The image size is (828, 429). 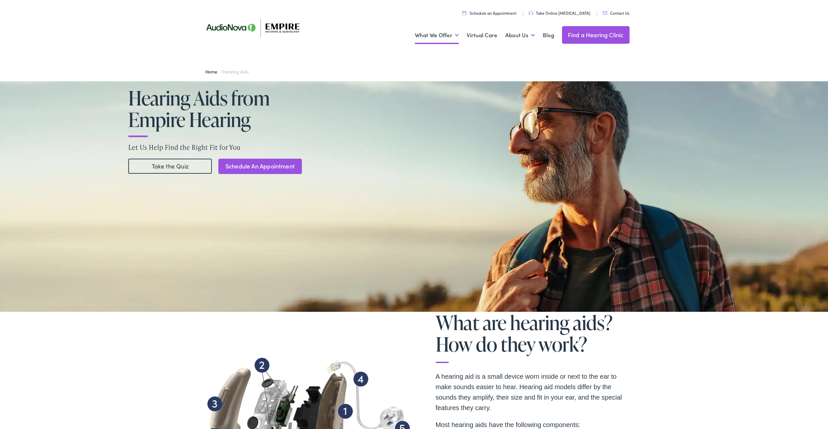 What do you see at coordinates (520, 35) in the screenshot?
I see `a: About Us` at bounding box center [520, 35].